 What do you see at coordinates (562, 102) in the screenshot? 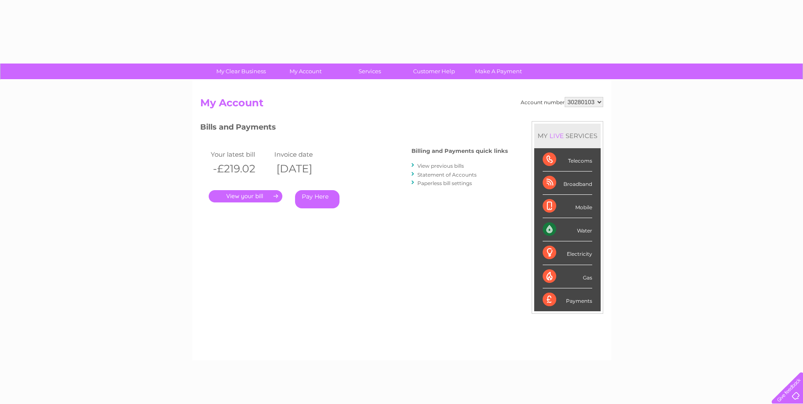
I see `div: Account number` at bounding box center [562, 102].